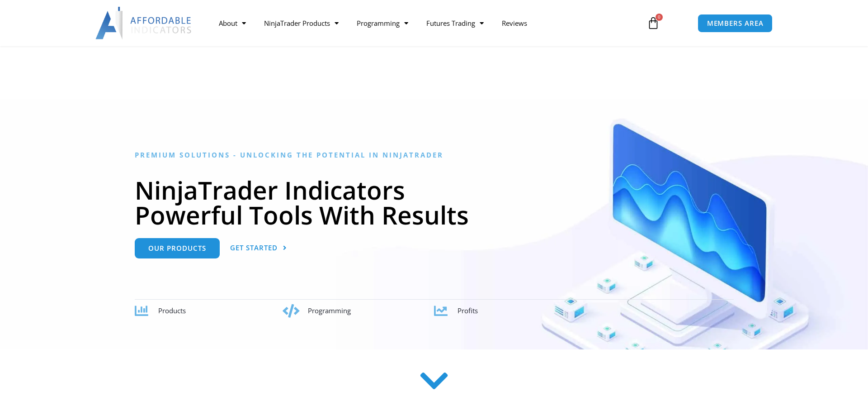  Describe the element at coordinates (301, 23) in the screenshot. I see `a: NinjaTrader Products` at that location.